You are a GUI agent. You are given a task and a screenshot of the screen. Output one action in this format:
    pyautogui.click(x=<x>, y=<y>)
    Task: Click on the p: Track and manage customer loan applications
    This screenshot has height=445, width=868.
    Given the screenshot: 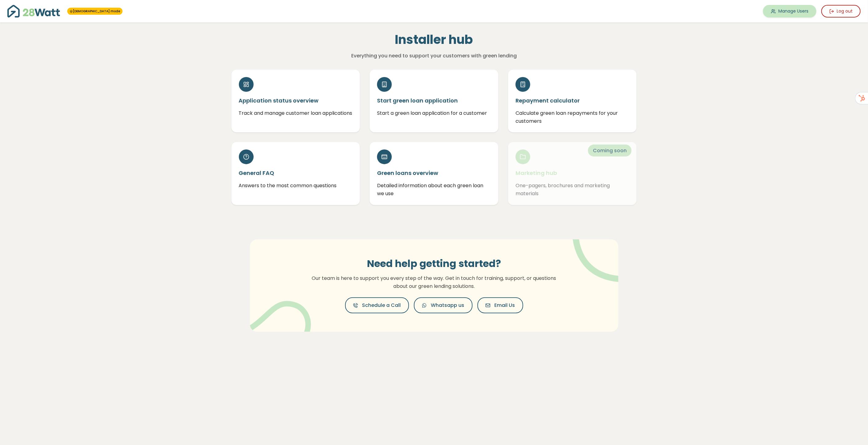 What is the action you would take?
    pyautogui.click(x=295, y=113)
    